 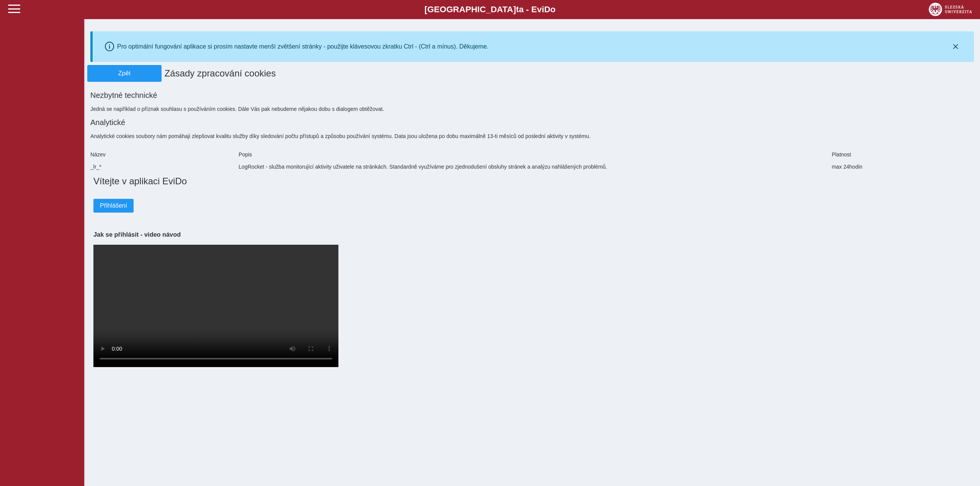 What do you see at coordinates (216, 306) in the screenshot?
I see `video: Your browser does not support the video tag.` at bounding box center [216, 306].